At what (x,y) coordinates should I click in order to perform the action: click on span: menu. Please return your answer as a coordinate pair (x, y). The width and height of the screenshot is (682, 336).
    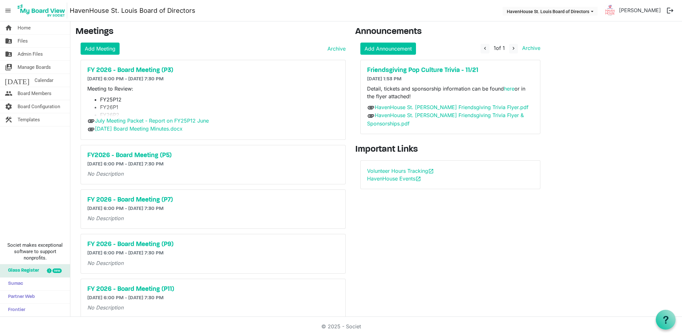
    Looking at the image, I should click on (8, 11).